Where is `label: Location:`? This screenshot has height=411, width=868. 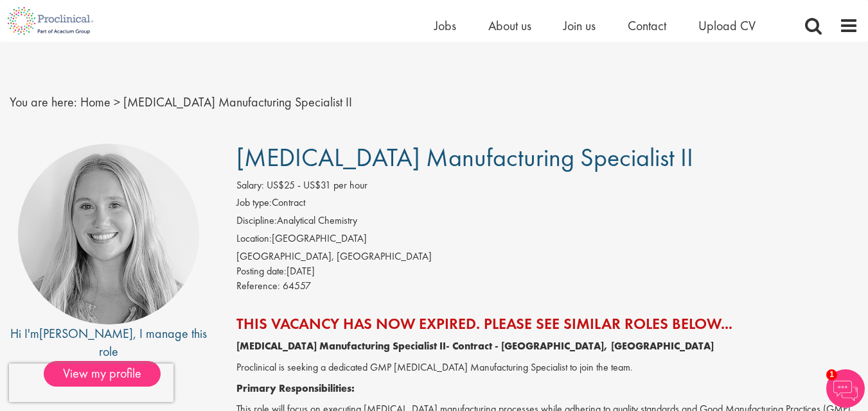 label: Location: is located at coordinates (254, 239).